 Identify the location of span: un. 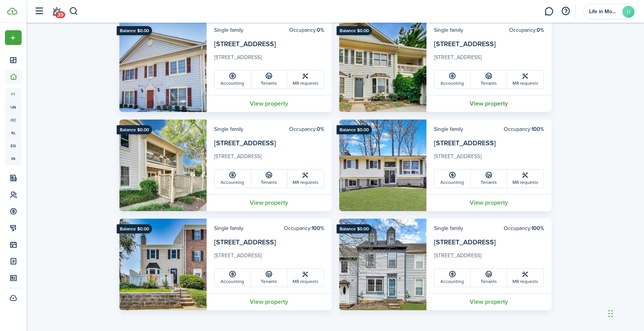
(13, 107).